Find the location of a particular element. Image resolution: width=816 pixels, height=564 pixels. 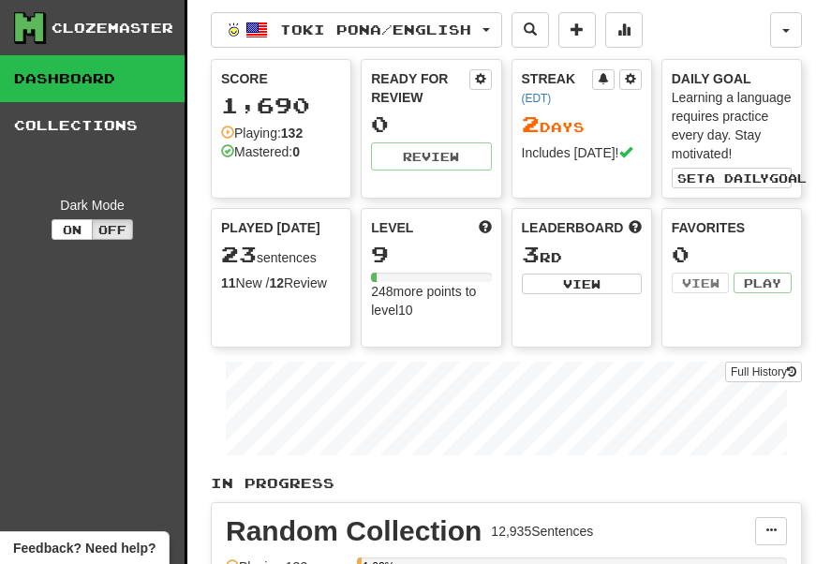

button: Off is located at coordinates (112, 230).